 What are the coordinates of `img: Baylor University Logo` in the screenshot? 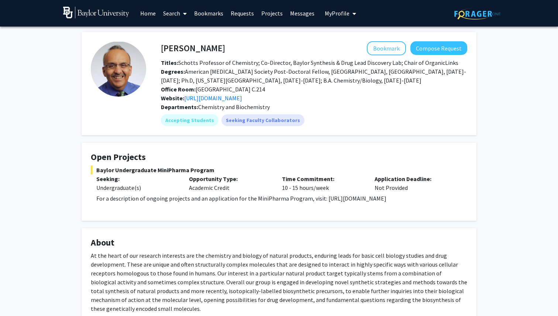 It's located at (96, 13).